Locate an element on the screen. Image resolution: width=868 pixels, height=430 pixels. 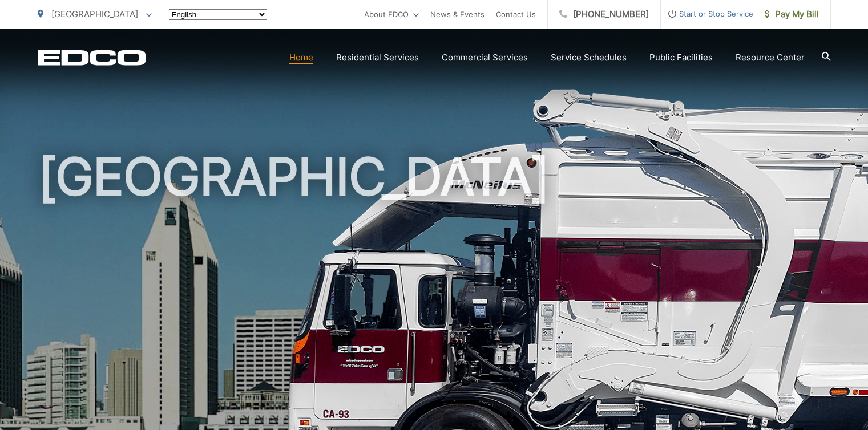
a: Public Facilities is located at coordinates (681, 58).